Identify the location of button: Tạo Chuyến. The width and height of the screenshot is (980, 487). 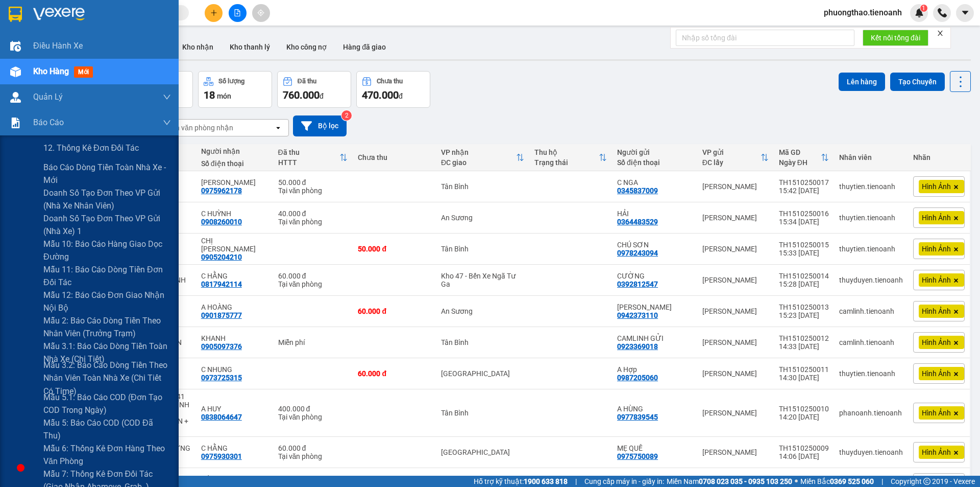
(918, 82).